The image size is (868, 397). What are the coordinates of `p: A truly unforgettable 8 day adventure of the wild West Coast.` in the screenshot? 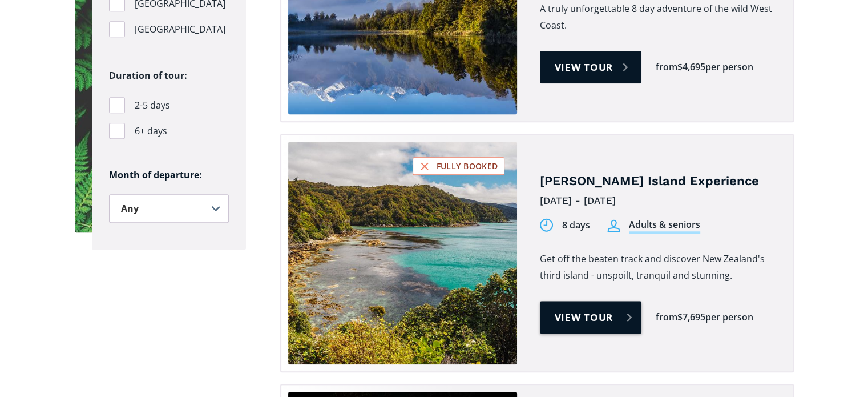 It's located at (657, 17).